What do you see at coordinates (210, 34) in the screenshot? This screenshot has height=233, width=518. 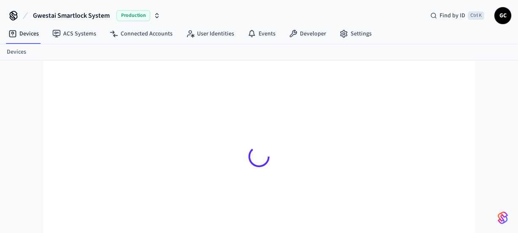 I see `a: User Identities` at bounding box center [210, 34].